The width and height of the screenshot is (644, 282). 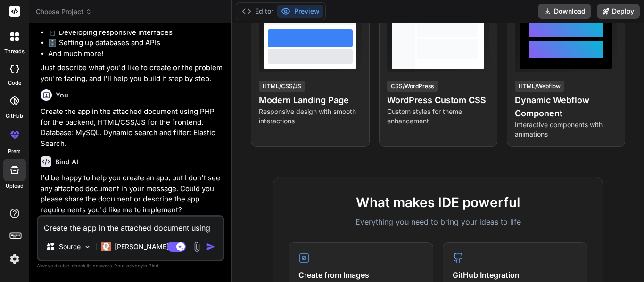 What do you see at coordinates (438, 222) in the screenshot?
I see `p: Everything you need to bring your ideas to life` at bounding box center [438, 222].